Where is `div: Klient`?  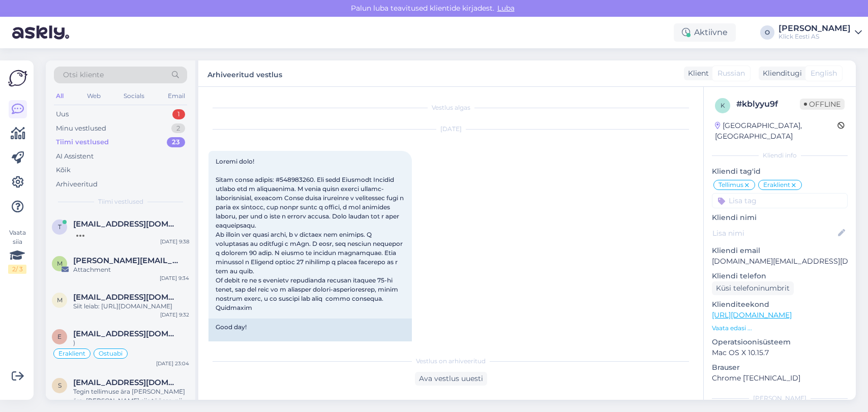 div: Klient is located at coordinates (696, 73).